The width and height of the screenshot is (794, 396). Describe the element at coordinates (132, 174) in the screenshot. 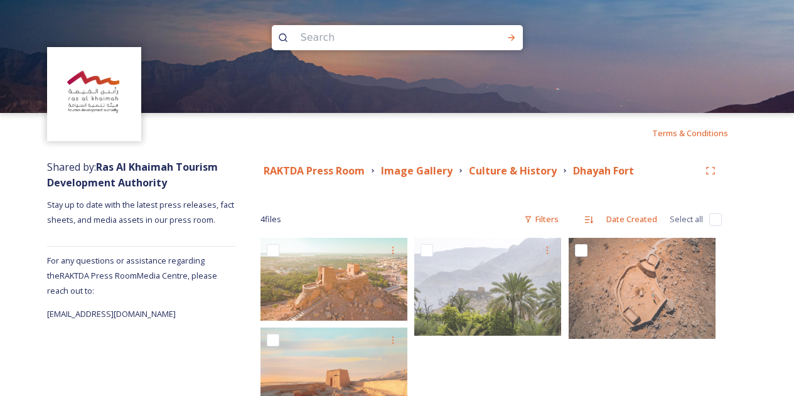

I see `span: Shared by:` at that location.